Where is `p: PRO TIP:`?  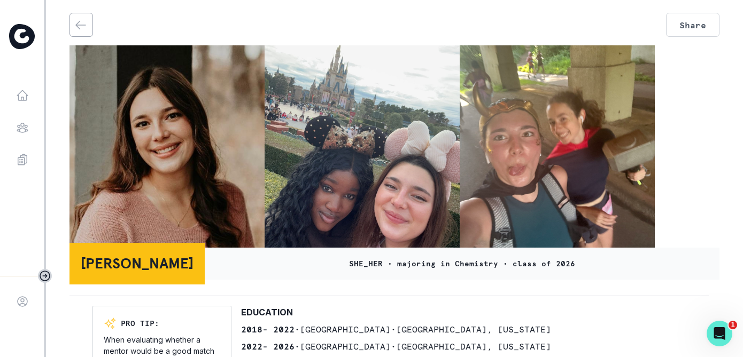 p: PRO TIP: is located at coordinates (140, 324).